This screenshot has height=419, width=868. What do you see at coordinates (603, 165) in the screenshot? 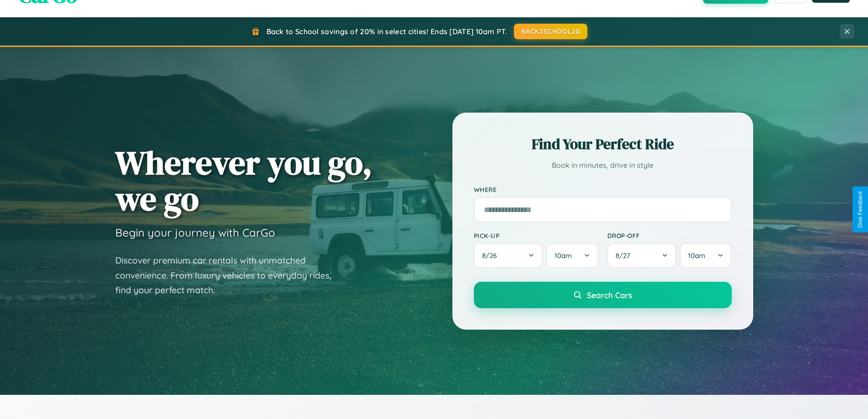
I see `p: Book in minutes, drive in style` at bounding box center [603, 165].